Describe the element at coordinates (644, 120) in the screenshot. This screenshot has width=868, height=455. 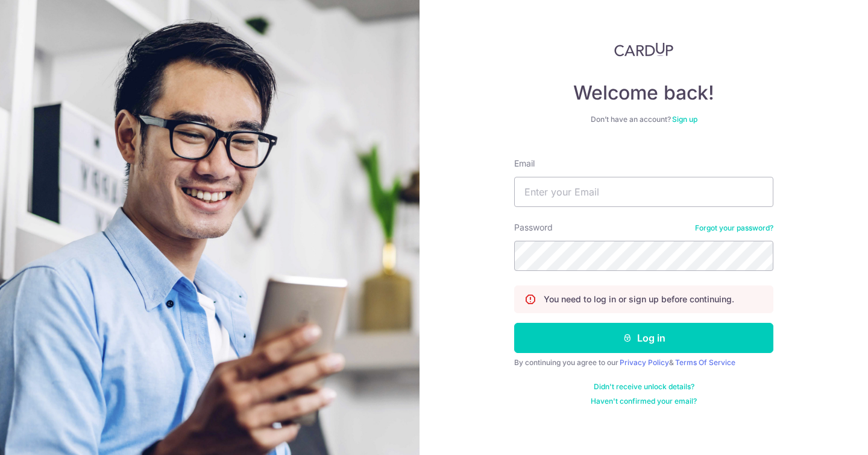
I see `div: Don’t have an account?` at that location.